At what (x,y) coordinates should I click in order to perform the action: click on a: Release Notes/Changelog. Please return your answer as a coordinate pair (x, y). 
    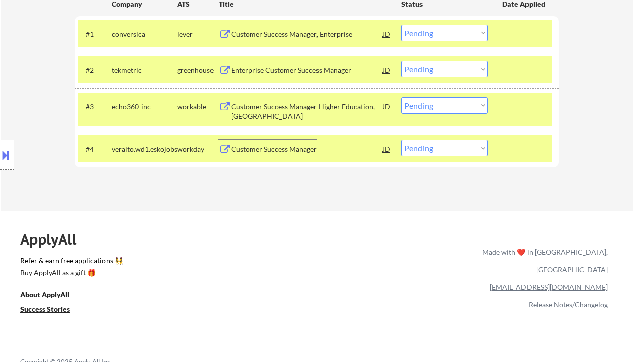
    Looking at the image, I should click on (569, 305).